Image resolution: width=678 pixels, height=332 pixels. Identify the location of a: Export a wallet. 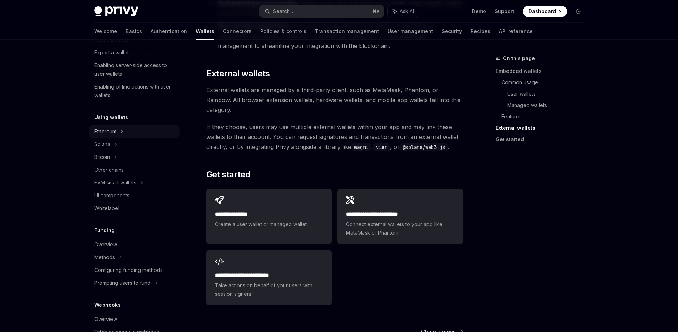
(134, 53).